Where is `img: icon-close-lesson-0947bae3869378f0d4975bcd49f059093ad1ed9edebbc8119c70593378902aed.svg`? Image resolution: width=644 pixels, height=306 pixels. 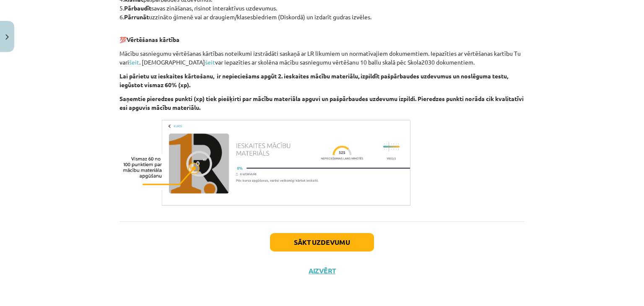 img: icon-close-lesson-0947bae3869378f0d4975bcd49f059093ad1ed9edebbc8119c70593378902aed.svg is located at coordinates (7, 37).